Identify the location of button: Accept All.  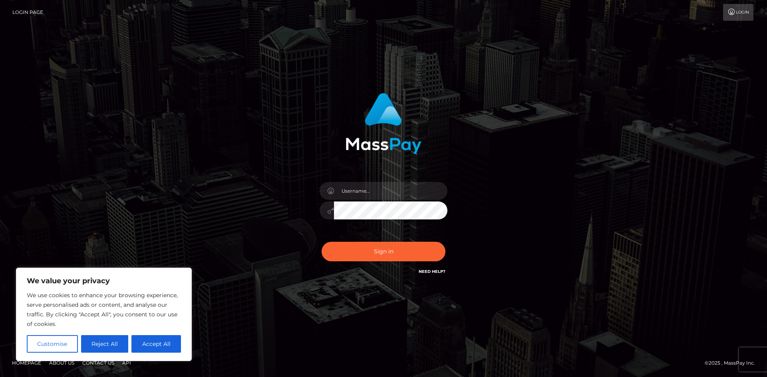
(156, 344).